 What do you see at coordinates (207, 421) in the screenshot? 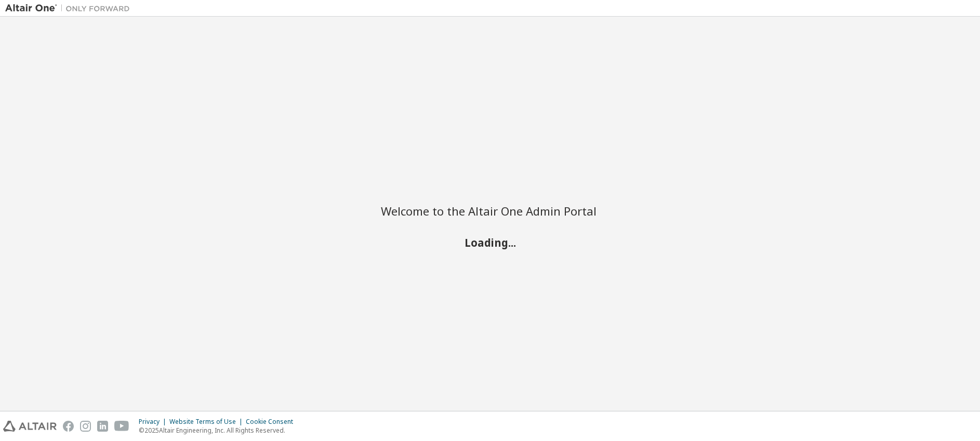
I see `div: Website Terms of Use` at bounding box center [207, 421].